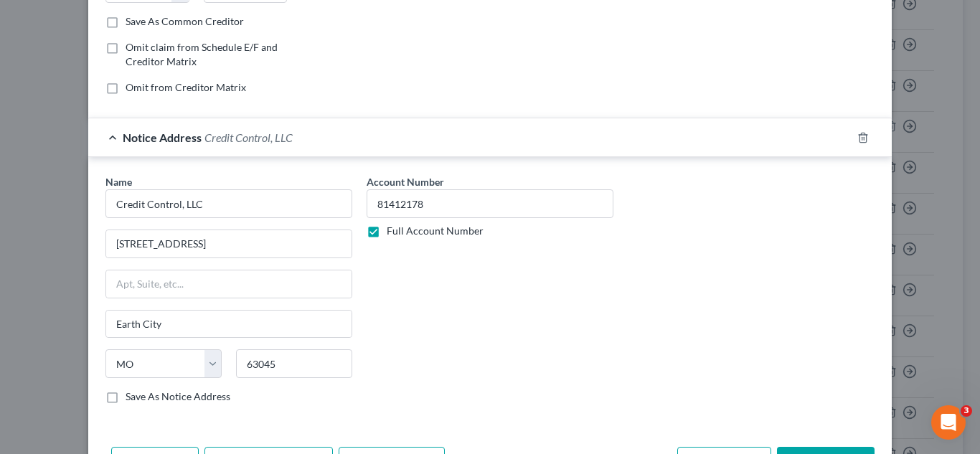 Image resolution: width=980 pixels, height=454 pixels. Describe the element at coordinates (248, 137) in the screenshot. I see `span: Credit Control, LLC` at that location.